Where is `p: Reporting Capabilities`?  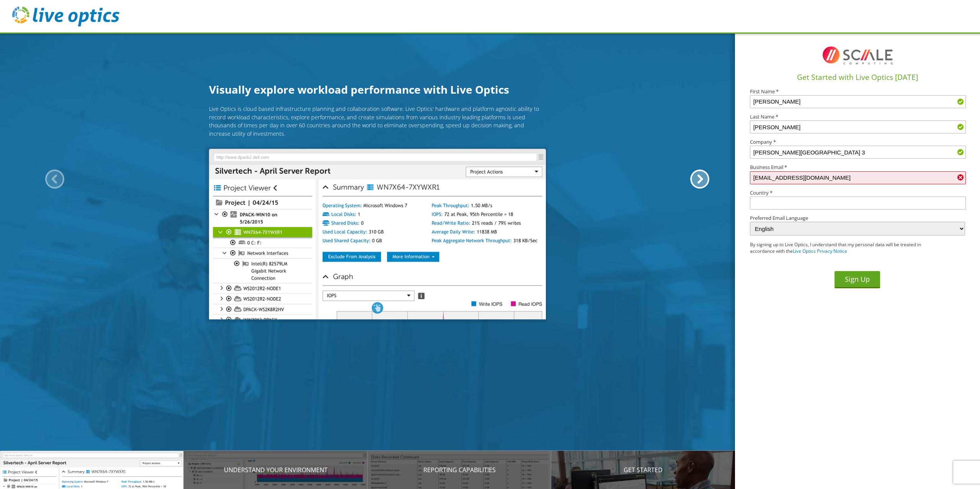 p: Reporting Capabilities is located at coordinates (459, 470).